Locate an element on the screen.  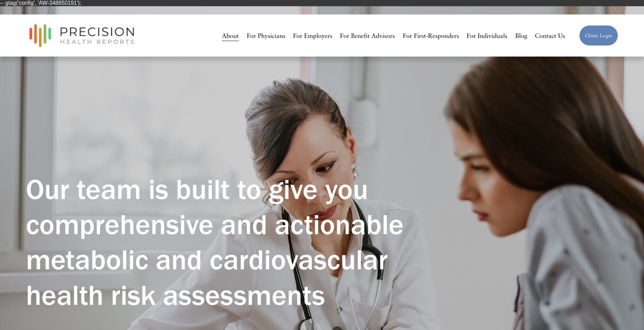
a: For Individuals is located at coordinates (487, 36).